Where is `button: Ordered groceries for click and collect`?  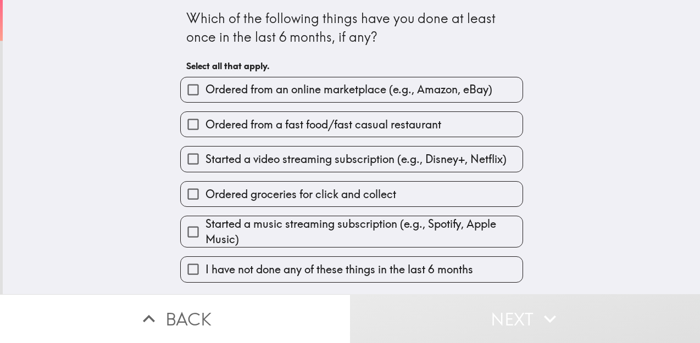
button: Ordered groceries for click and collect is located at coordinates (351, 194).